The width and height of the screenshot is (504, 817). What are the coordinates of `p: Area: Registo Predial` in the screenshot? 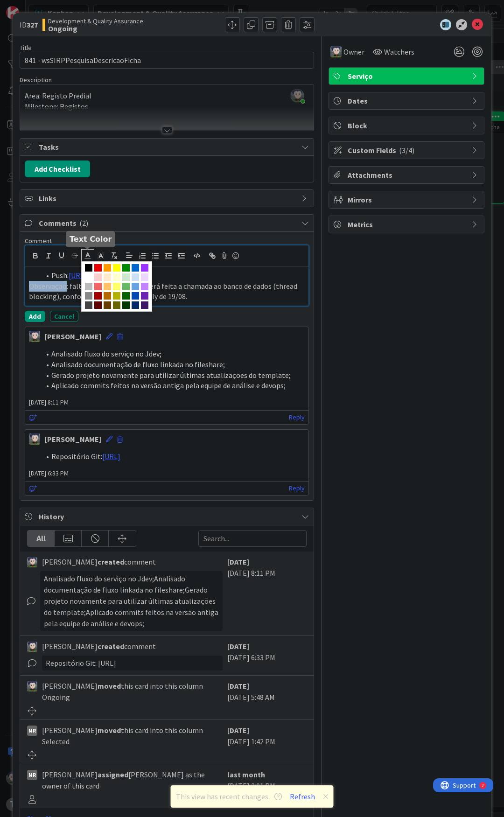 It's located at (166, 96).